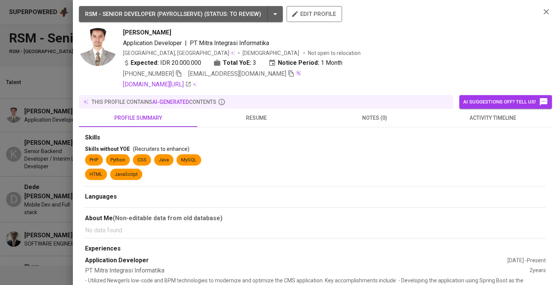 Image resolution: width=558 pixels, height=285 pixels. Describe the element at coordinates (493, 118) in the screenshot. I see `span: activity timeline` at that location.